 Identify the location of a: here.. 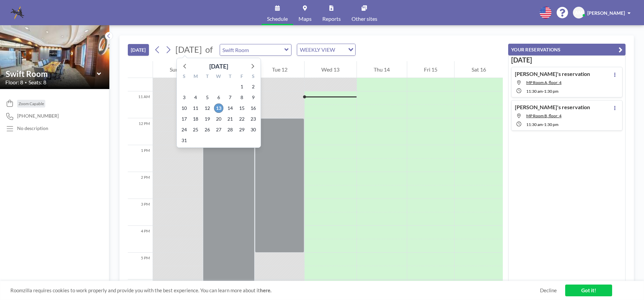
(266, 290).